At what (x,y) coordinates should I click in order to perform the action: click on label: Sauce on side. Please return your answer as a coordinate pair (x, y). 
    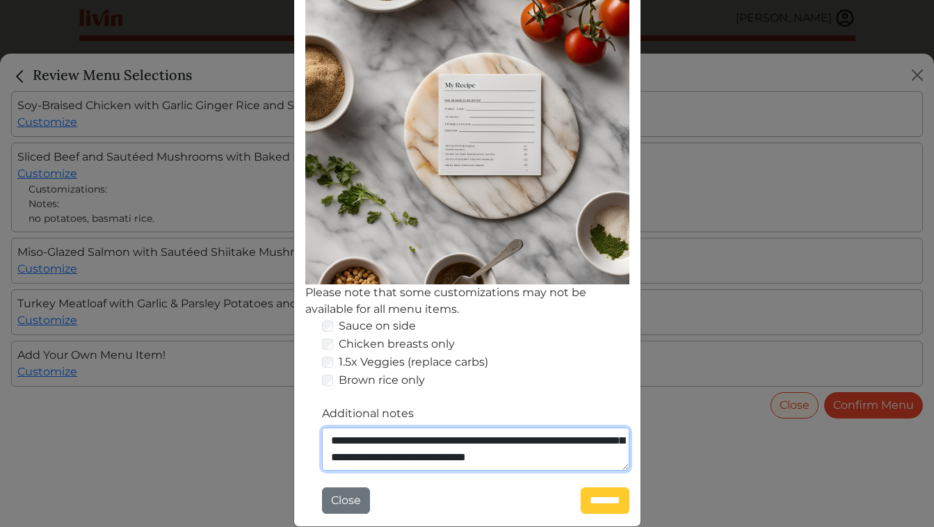
    Looking at the image, I should click on (377, 326).